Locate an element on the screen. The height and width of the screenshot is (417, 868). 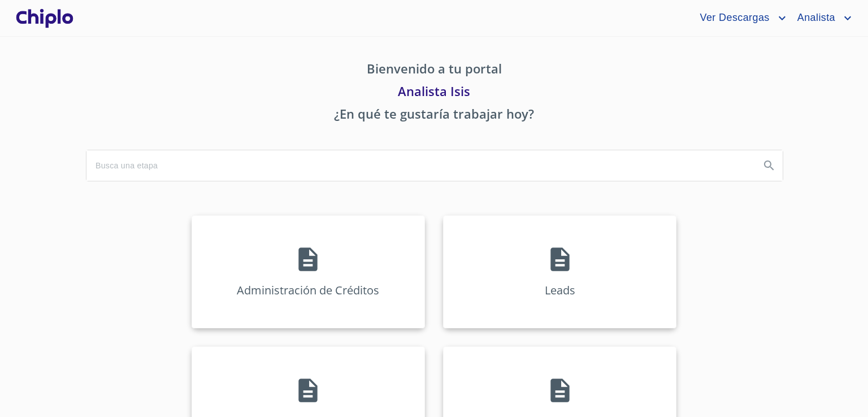
span: Ver Descargas is located at coordinates (733, 18).